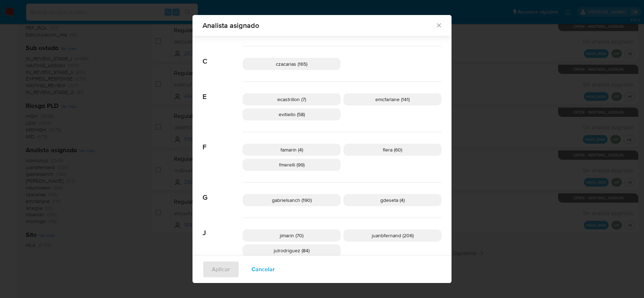 This screenshot has width=644, height=298. I want to click on div: julrodriguez (84), so click(292, 250).